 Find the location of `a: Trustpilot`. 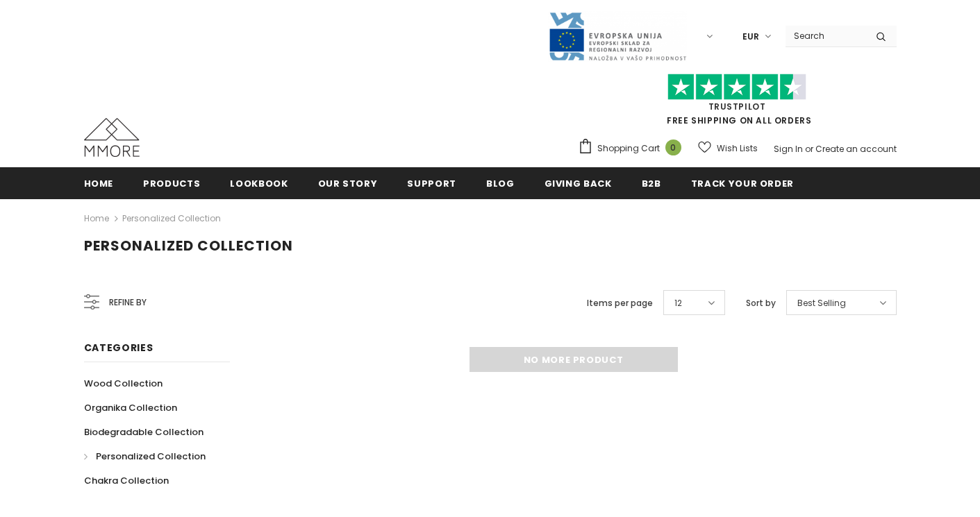

a: Trustpilot is located at coordinates (737, 106).